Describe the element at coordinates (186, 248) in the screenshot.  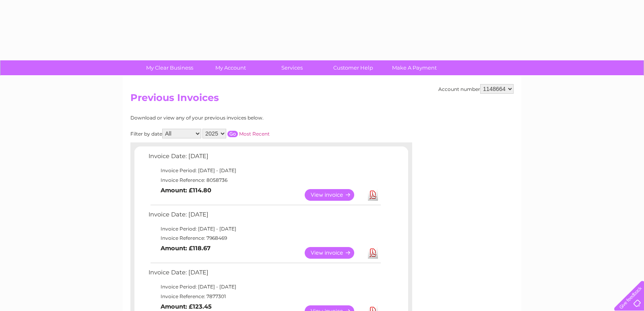
I see `b: Amount: £118.67` at that location.